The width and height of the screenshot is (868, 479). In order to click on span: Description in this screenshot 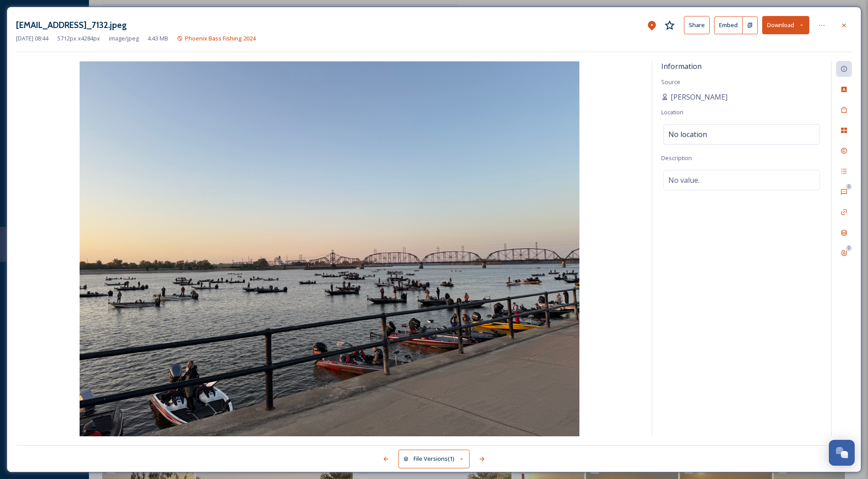, I will do `click(677, 158)`.